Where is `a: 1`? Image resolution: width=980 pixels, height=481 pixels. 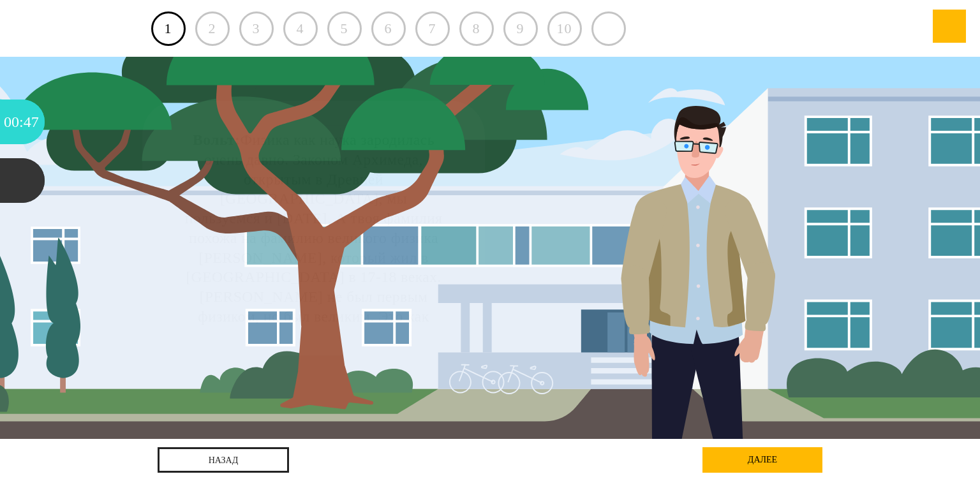 a: 1 is located at coordinates (168, 29).